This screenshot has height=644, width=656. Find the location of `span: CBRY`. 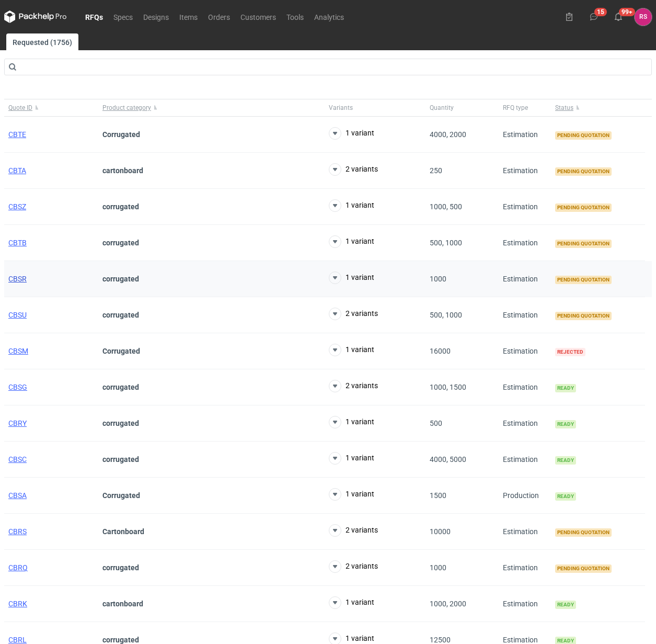

span: CBRY is located at coordinates (17, 423).